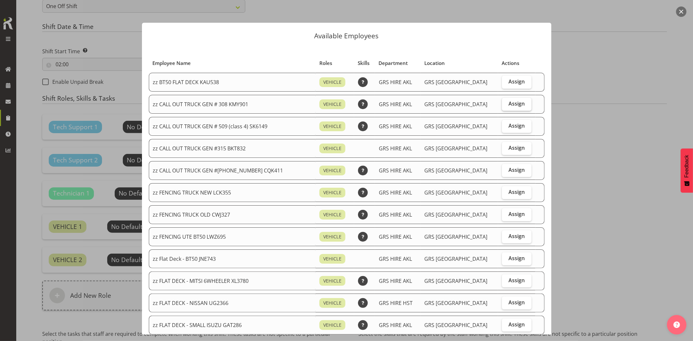  I want to click on span: GRS HIRE HST, so click(395, 303).